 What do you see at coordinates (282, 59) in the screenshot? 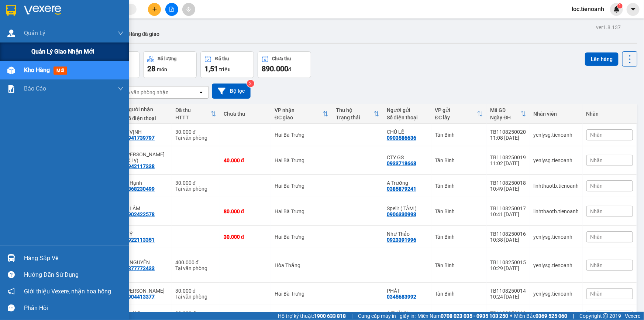
I see `div: Chưa thu` at bounding box center [282, 59].